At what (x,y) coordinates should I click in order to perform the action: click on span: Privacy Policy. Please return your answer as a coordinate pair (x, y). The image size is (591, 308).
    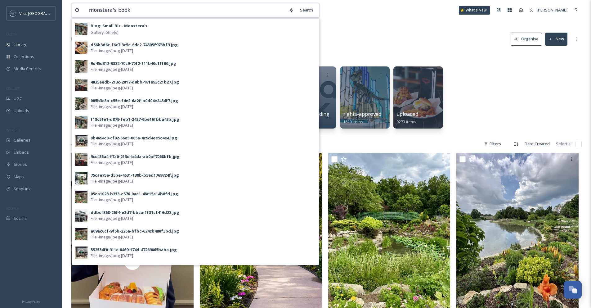
    Looking at the image, I should click on (31, 301).